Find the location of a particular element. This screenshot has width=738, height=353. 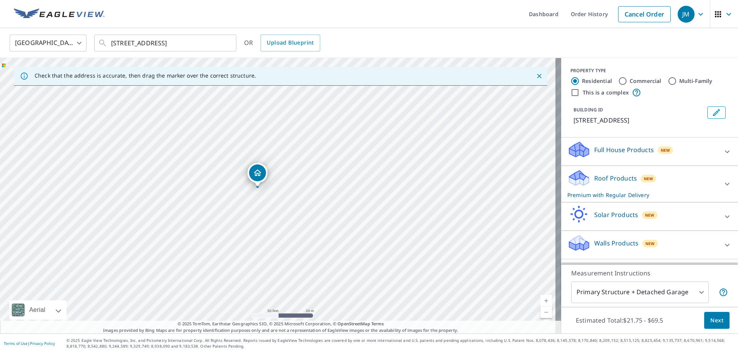

div: Primary Structure + Detached Garage is located at coordinates (640, 293).